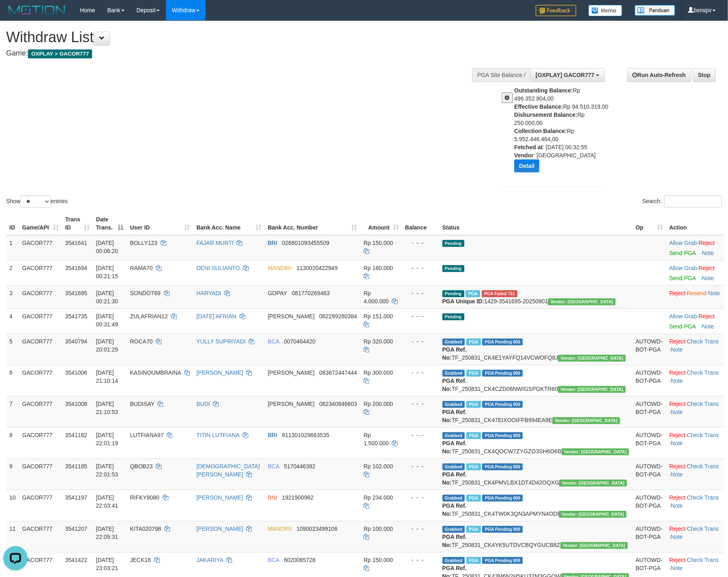  What do you see at coordinates (526, 166) in the screenshot?
I see `button: Detail` at bounding box center [526, 166].